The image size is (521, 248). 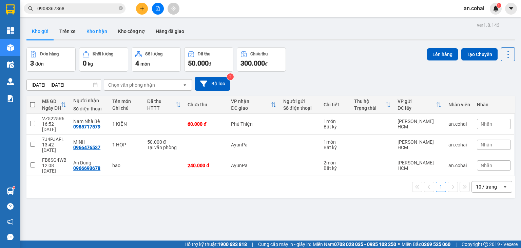 What do you see at coordinates (20, 26) in the screenshot?
I see `h2: VZ5225R6` at bounding box center [20, 26].